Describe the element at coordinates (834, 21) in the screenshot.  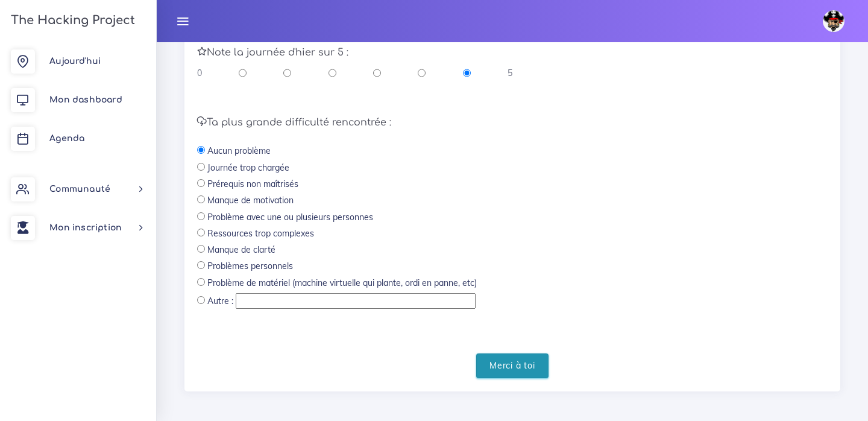
I see `img: avatar` at that location.